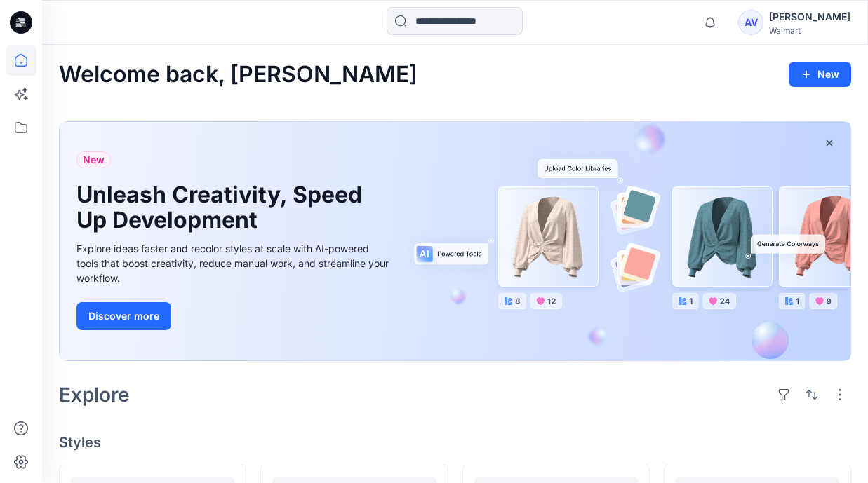 The image size is (868, 483). Describe the element at coordinates (94, 395) in the screenshot. I see `h2: Explore` at that location.